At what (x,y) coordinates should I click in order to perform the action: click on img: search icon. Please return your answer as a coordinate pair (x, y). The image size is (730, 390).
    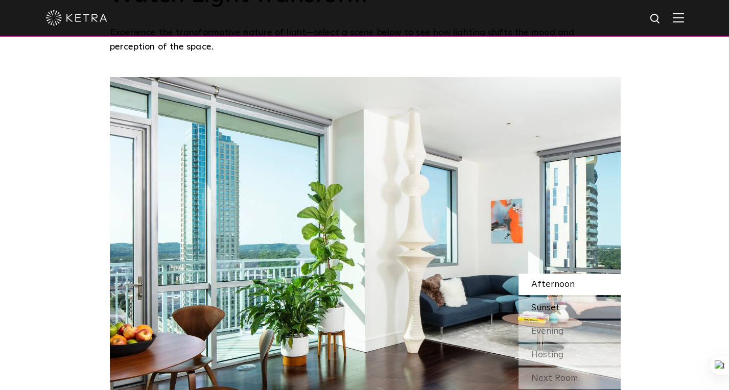
    Looking at the image, I should click on (655, 19).